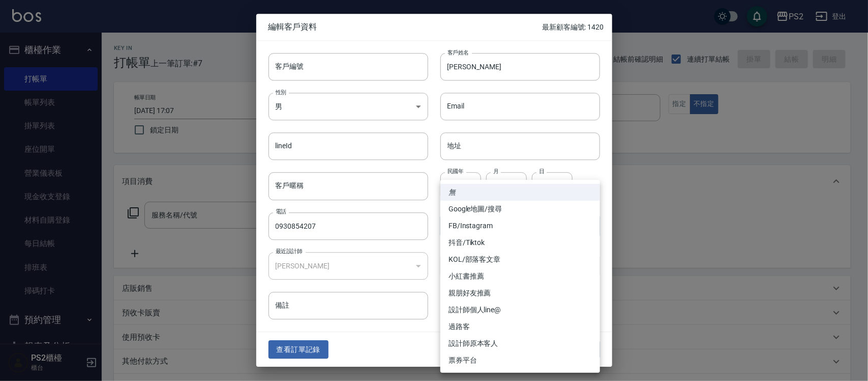  I want to click on em: 無, so click(452, 192).